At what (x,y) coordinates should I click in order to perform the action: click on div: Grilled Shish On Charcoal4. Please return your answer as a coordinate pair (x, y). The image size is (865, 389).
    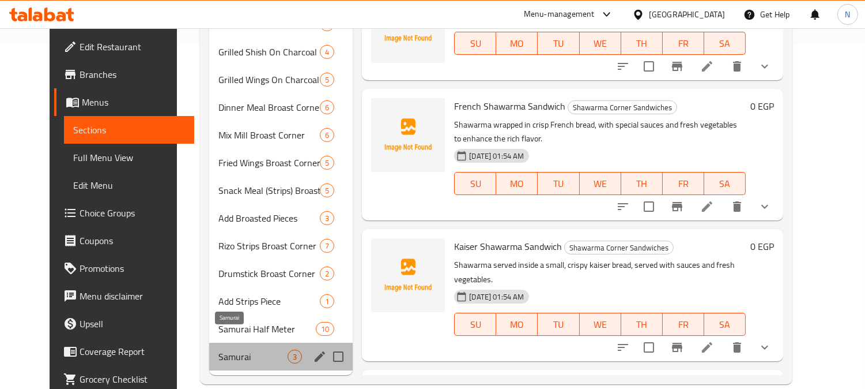
    Looking at the image, I should click on (281, 52).